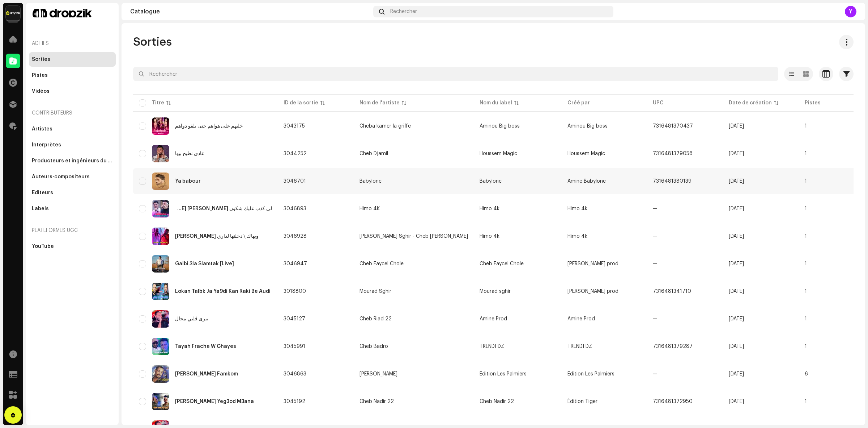 The height and width of the screenshot is (428, 868). I want to click on span: Sorties, so click(152, 42).